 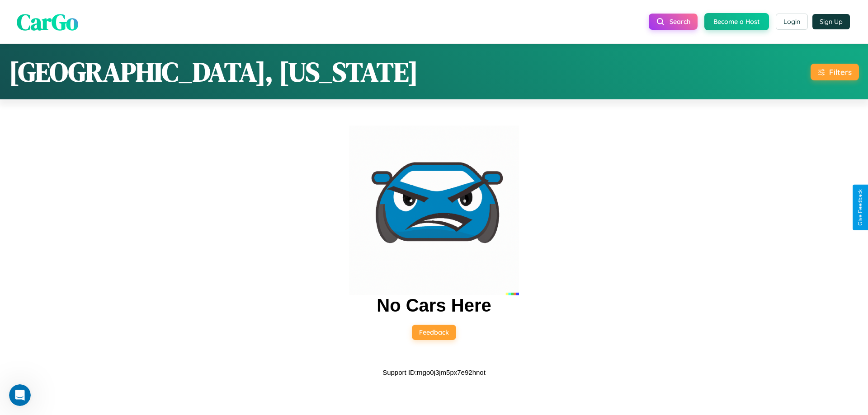 I want to click on span: Search, so click(x=680, y=22).